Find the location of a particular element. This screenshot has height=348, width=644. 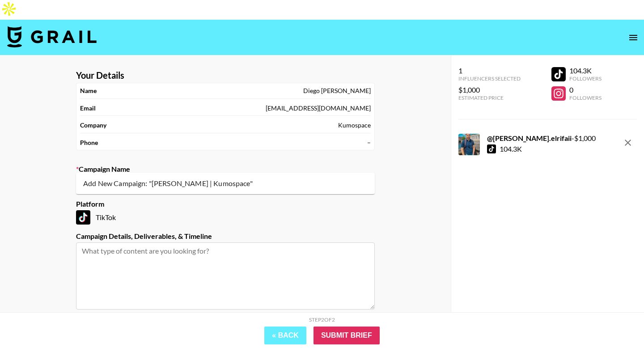

strong: Name is located at coordinates (88, 91).